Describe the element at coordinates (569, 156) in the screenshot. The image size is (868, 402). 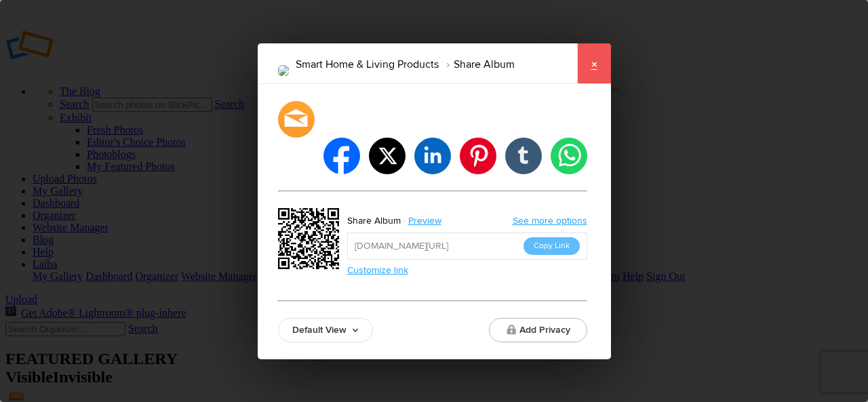
I see `li: whatsapp` at that location.